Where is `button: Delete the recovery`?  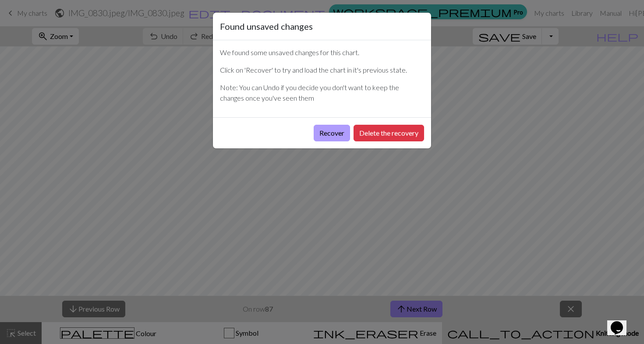
button: Delete the recovery is located at coordinates (389, 133).